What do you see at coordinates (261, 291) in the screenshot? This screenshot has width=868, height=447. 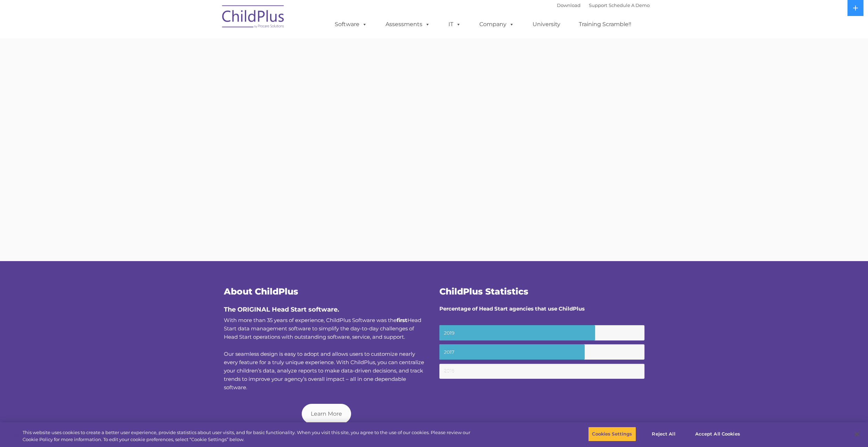 I see `span: About ChildPlus` at bounding box center [261, 291].